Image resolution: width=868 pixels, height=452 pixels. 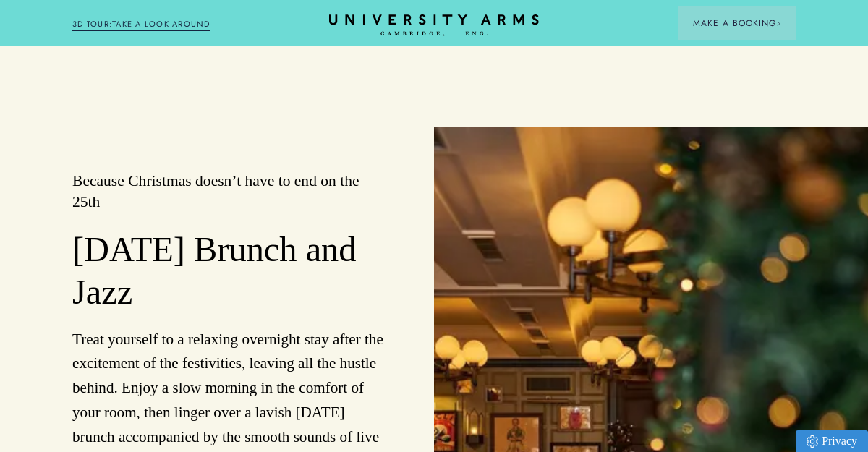 What do you see at coordinates (779, 23) in the screenshot?
I see `img: Arrow icon` at bounding box center [779, 23].